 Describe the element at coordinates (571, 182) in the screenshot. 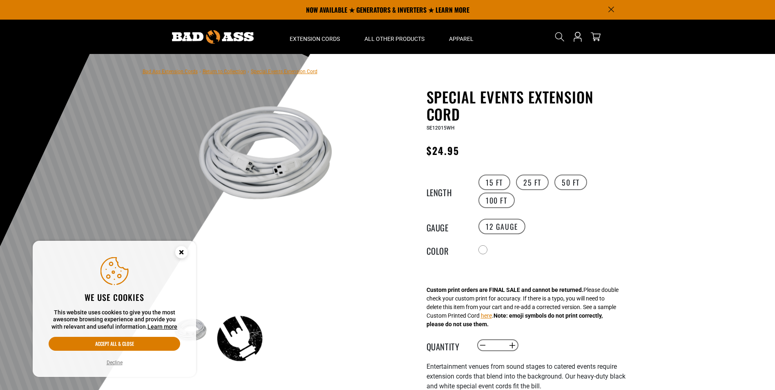

I see `label: 50 FT` at that location.